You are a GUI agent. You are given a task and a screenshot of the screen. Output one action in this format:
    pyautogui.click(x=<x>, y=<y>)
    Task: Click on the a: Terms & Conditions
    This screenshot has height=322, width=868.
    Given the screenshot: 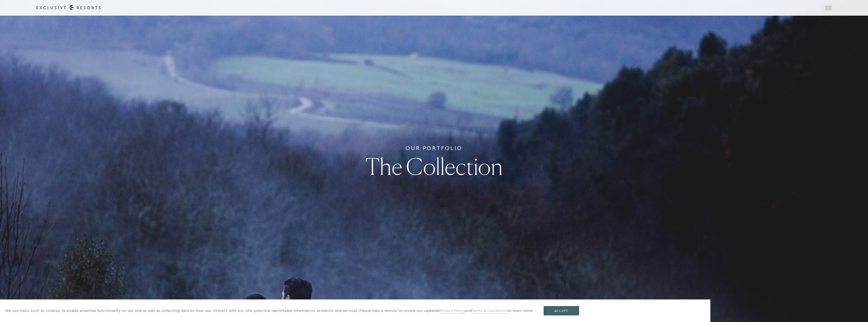 What is the action you would take?
    pyautogui.click(x=490, y=311)
    